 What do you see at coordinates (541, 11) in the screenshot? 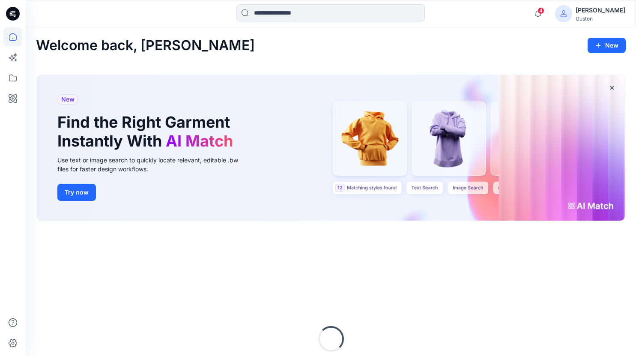
I see `span: 4` at bounding box center [541, 11].